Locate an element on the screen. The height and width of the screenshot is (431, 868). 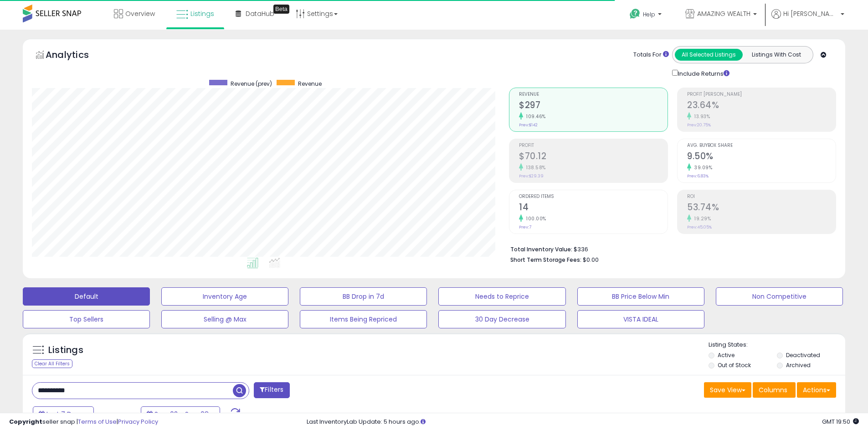
button: Inventory Age is located at coordinates (225, 296).